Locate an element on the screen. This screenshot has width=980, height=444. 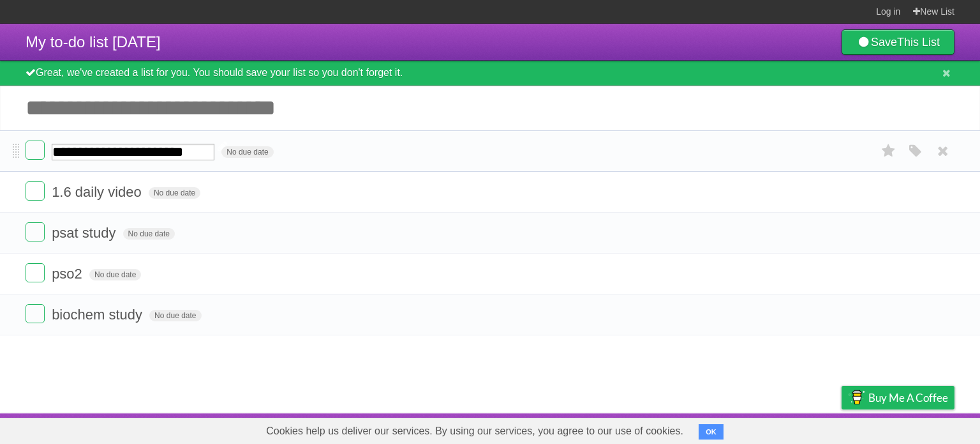
a: Suggest a feature is located at coordinates (915, 428).